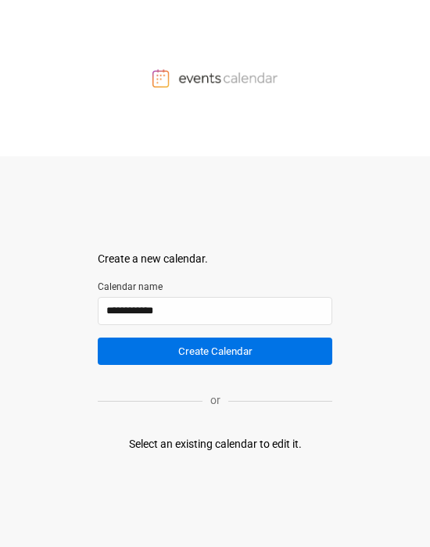 Image resolution: width=430 pixels, height=547 pixels. Describe the element at coordinates (215, 259) in the screenshot. I see `div: Create a new calendar.` at that location.